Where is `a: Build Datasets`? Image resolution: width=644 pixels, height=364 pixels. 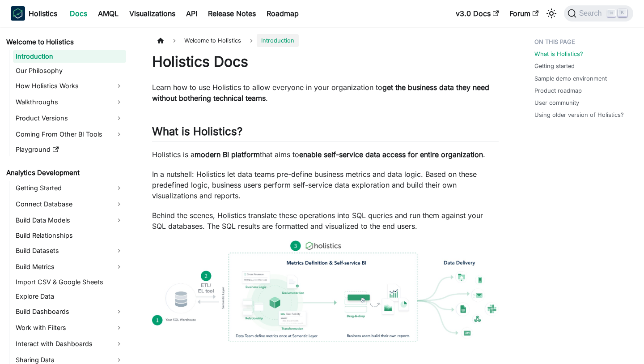
a: Build Datasets is located at coordinates (70, 251).